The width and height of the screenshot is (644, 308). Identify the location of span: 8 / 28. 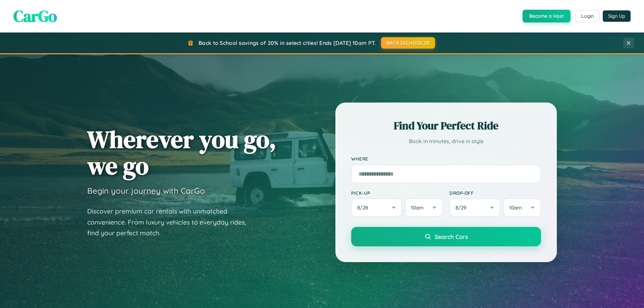
(365, 208).